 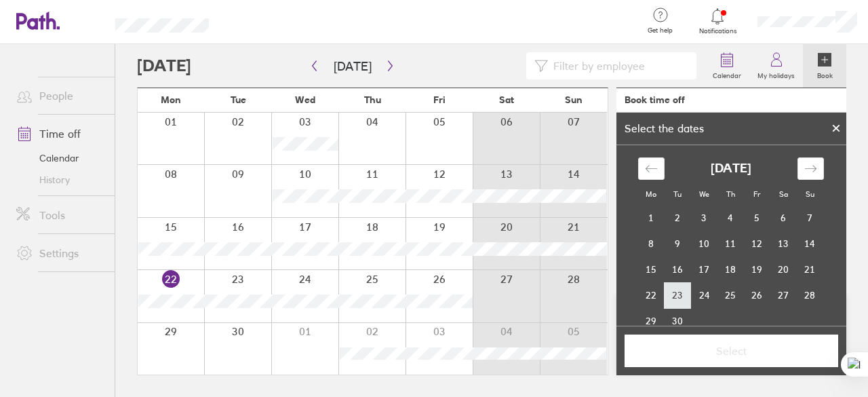 What do you see at coordinates (439, 100) in the screenshot?
I see `span: Fri` at bounding box center [439, 100].